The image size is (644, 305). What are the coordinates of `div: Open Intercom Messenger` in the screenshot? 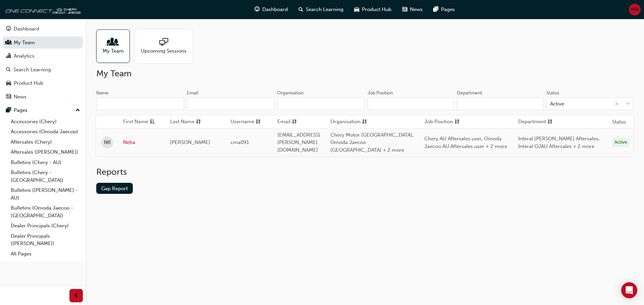 It's located at (629, 291).